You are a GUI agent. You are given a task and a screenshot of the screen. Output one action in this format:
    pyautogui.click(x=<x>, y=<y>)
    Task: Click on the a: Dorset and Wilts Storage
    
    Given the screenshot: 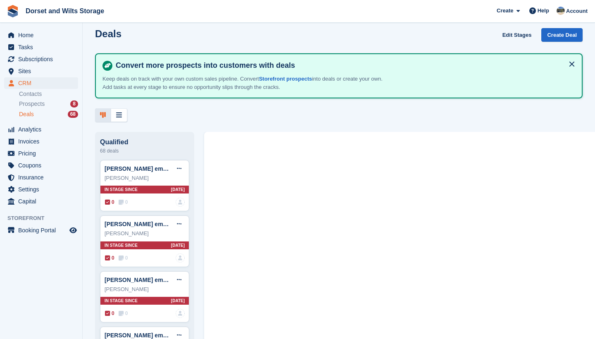 What is the action you would take?
    pyautogui.click(x=65, y=11)
    